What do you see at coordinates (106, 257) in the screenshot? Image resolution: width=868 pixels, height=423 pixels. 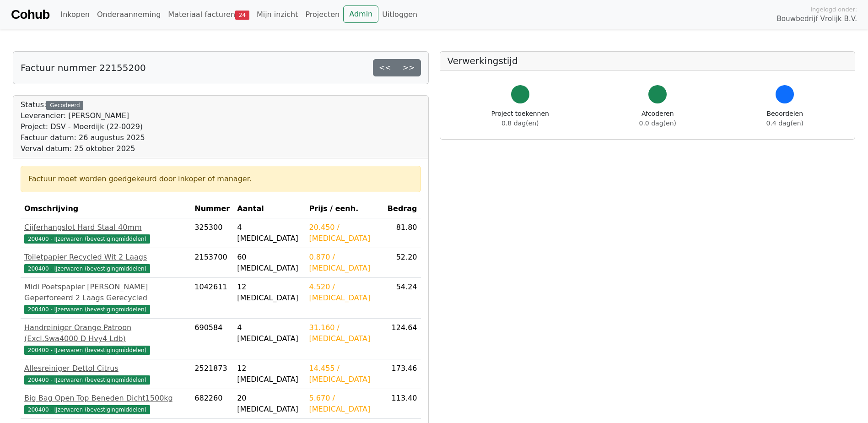 I see `div: Toiletpapier Recycled Wit 2 Laags` at bounding box center [106, 257].